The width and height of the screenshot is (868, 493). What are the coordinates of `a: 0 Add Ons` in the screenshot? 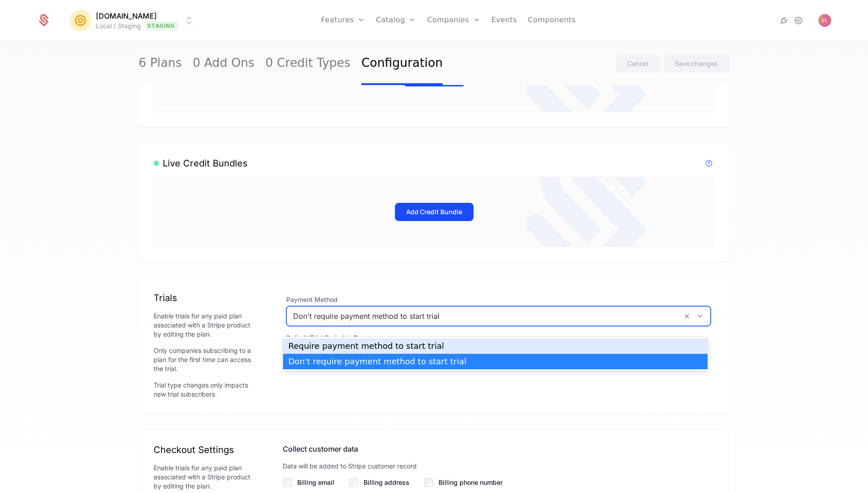 It's located at (224, 64).